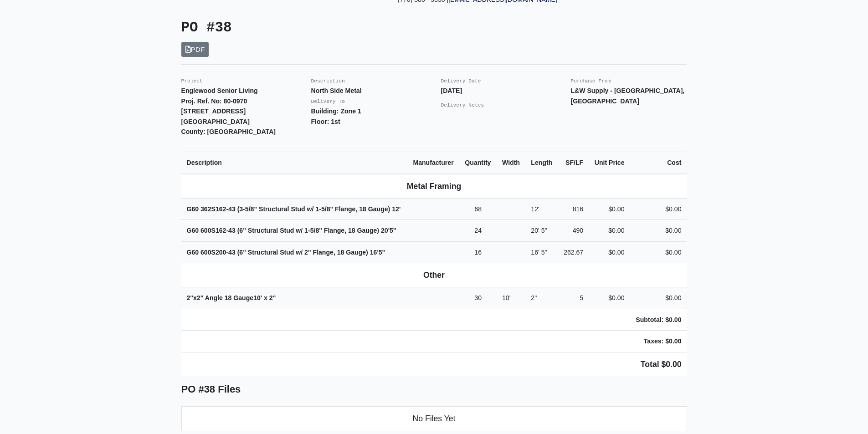 This screenshot has height=434, width=868. What do you see at coordinates (214, 101) in the screenshot?
I see `strong: Proj. Ref. No: 80-0970` at bounding box center [214, 101].